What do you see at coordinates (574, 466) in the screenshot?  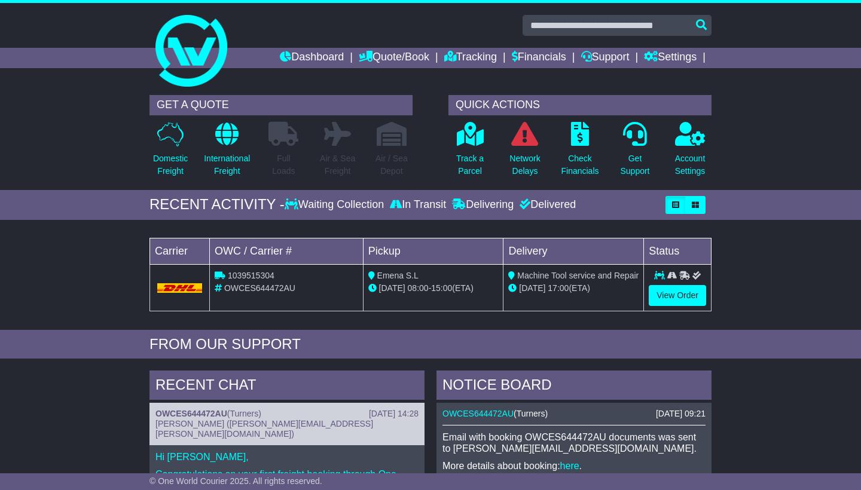 I see `p: More details about booking: .` at bounding box center [574, 466].